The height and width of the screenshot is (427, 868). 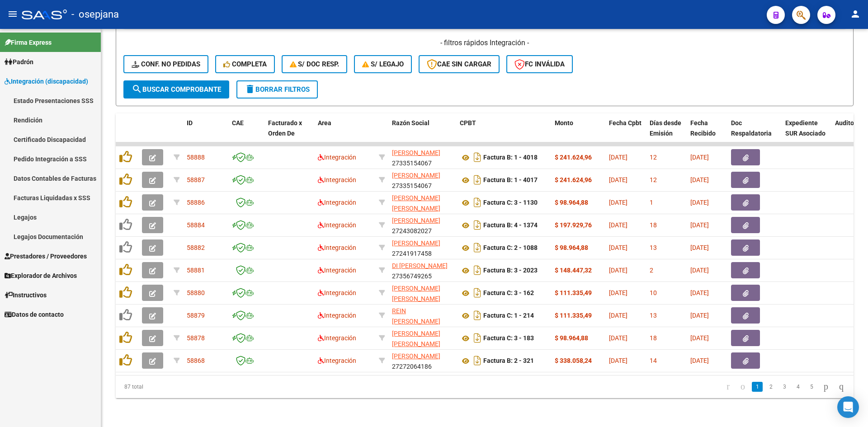 I want to click on span: Buscar Comprobante, so click(x=176, y=90).